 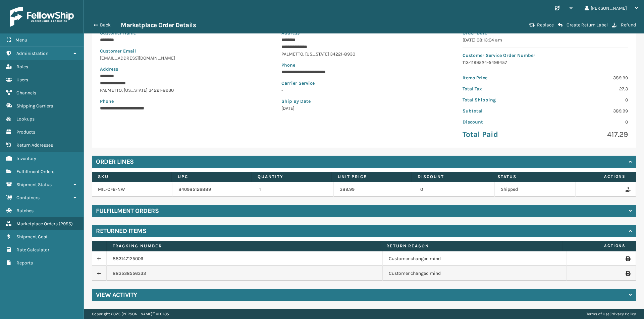 What do you see at coordinates (128, 258) in the screenshot?
I see `a: 883147125006` at bounding box center [128, 258].